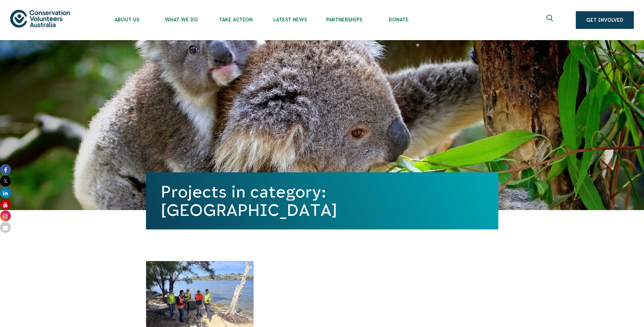 This screenshot has height=327, width=644. What do you see at coordinates (181, 20) in the screenshot?
I see `span: What We Do` at bounding box center [181, 20].